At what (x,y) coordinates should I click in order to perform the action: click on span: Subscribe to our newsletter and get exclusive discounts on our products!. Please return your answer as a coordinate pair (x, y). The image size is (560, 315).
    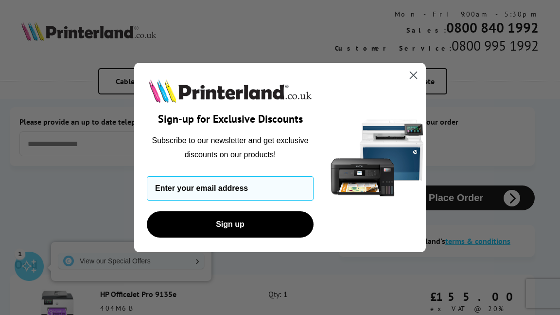
    Looking at the image, I should click on (230, 147).